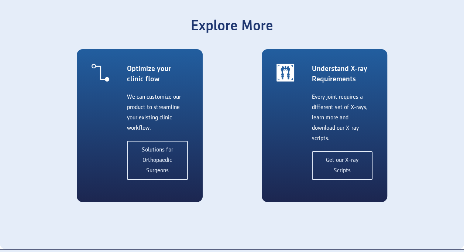  I want to click on div: Every joint requires a different set of X-rays, learn more and download our X-ray scripts., so click(342, 118).